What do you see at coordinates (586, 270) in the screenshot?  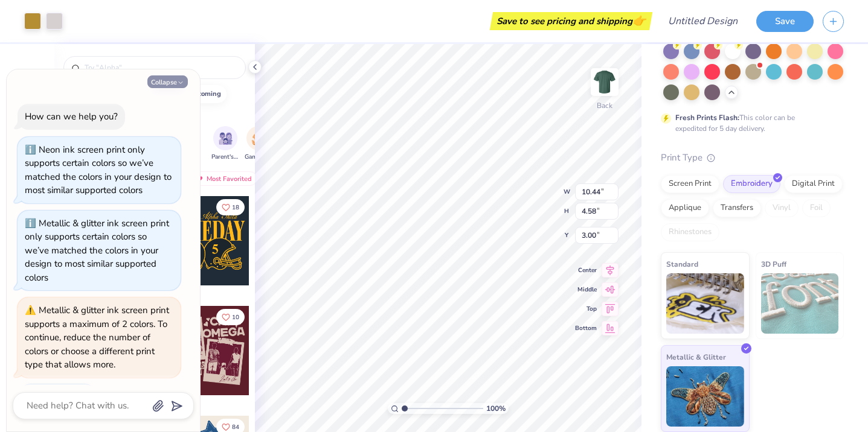 I see `span: Center` at bounding box center [586, 270].